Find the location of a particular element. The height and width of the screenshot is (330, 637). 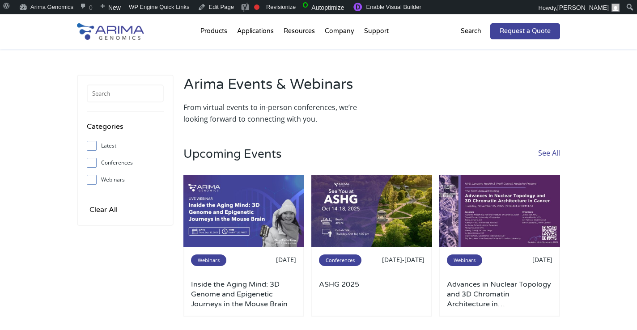

label: Latest is located at coordinates (125, 146).